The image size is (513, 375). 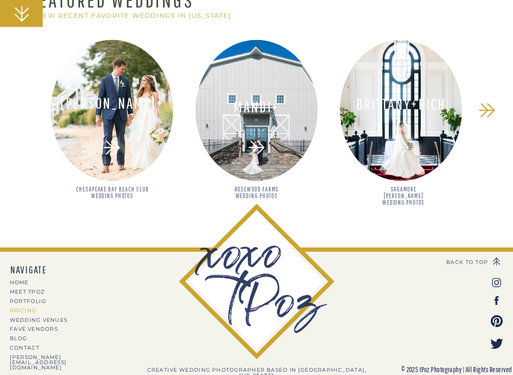 What do you see at coordinates (57, 347) in the screenshot?
I see `nav: CONTACT` at bounding box center [57, 347].